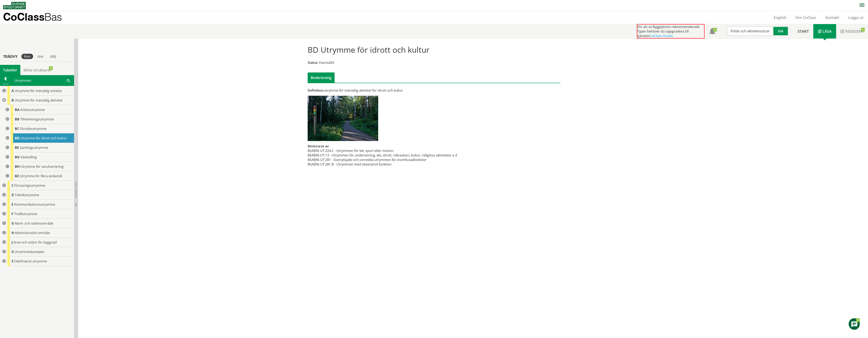 The image size is (868, 338). What do you see at coordinates (13, 195) in the screenshot?
I see `span: D` at bounding box center [13, 195].